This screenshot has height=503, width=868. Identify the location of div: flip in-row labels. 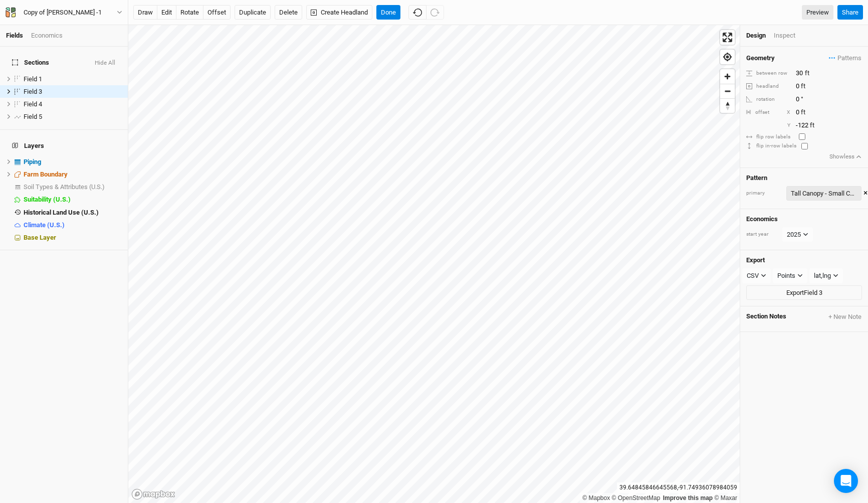
(771, 146).